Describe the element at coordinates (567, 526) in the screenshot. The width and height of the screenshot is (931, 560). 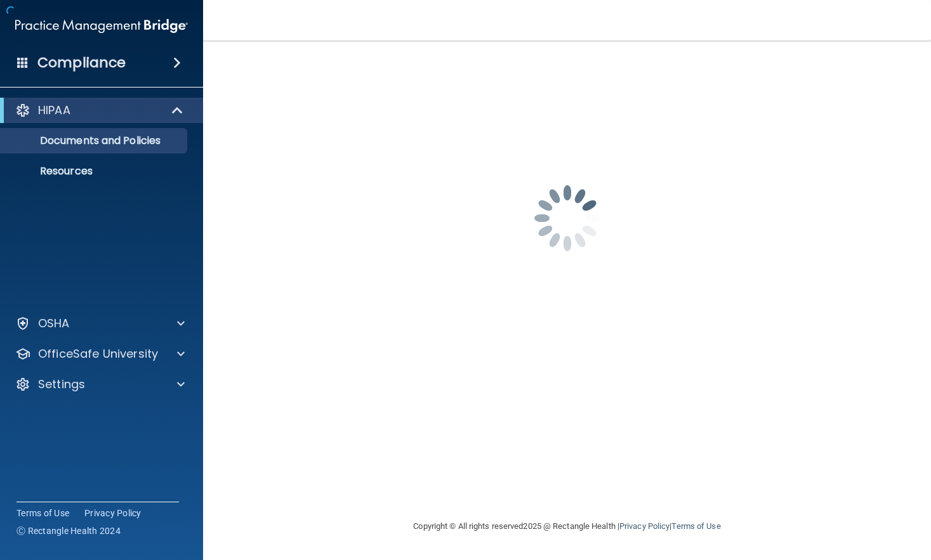
I see `div: Copyright © All rights reserved 2025 @ Rectangle Health | |` at that location.